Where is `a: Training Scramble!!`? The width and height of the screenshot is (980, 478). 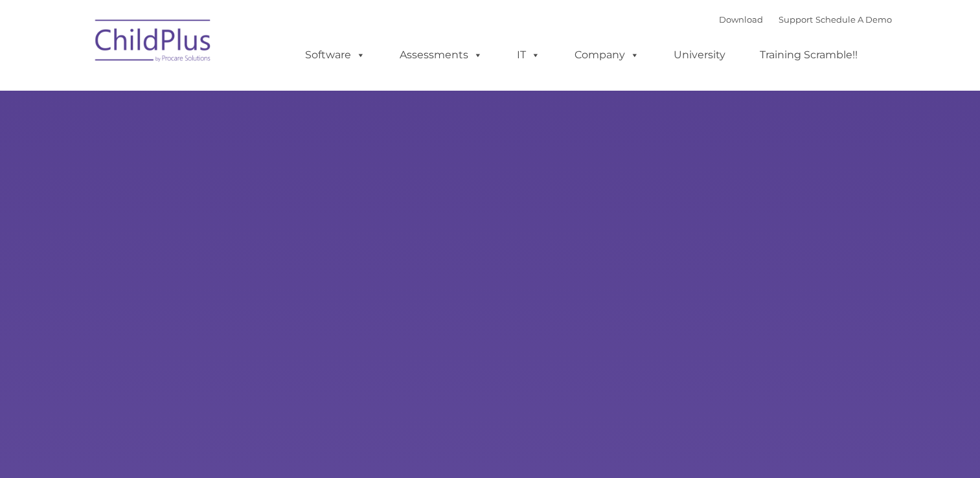
a: Training Scramble!! is located at coordinates (808, 55).